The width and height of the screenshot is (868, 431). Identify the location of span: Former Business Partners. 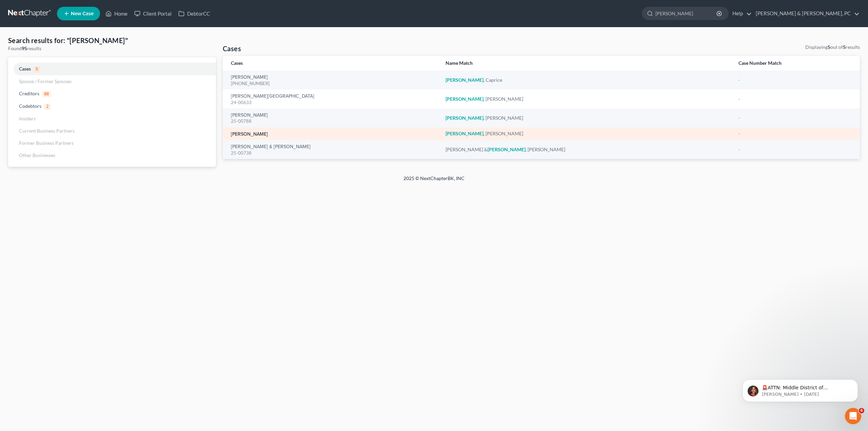
(46, 142).